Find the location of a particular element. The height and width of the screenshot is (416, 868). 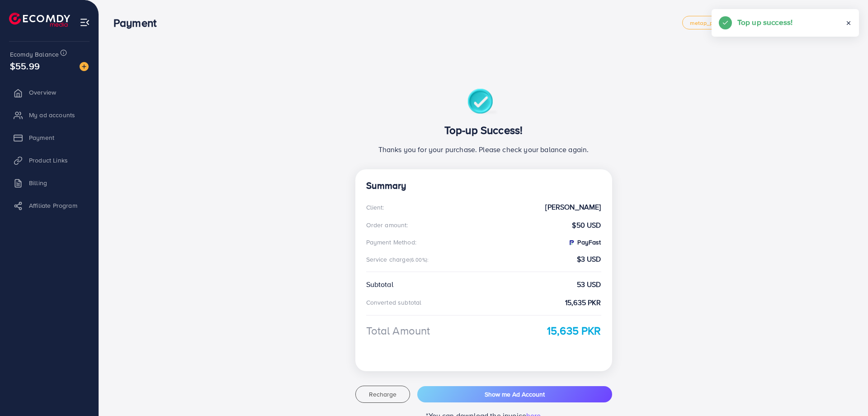

img: logo is located at coordinates (39, 19).